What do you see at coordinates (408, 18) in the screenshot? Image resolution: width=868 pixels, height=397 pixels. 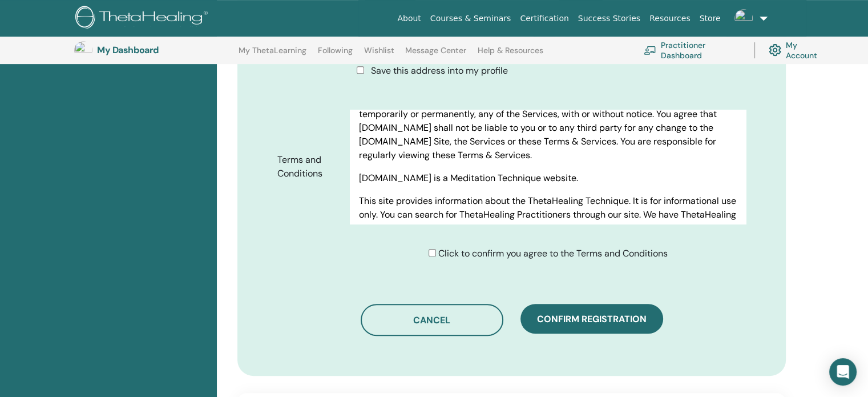 I see `a: About` at bounding box center [408, 18].